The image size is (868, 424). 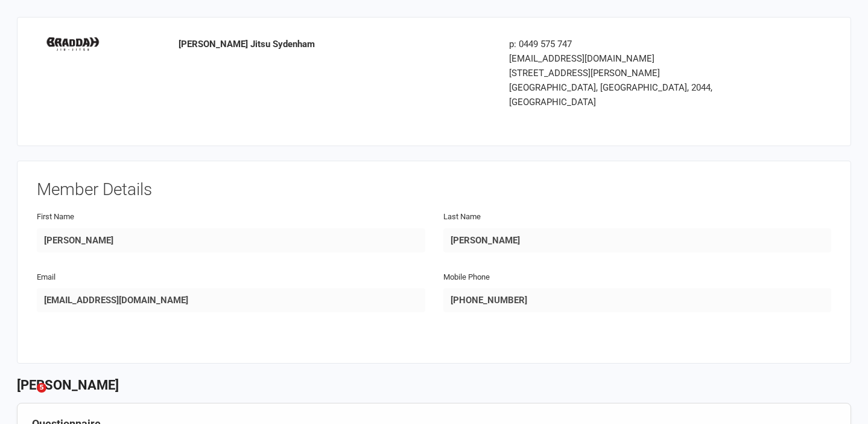 I want to click on div: p: 0449 575 747, so click(x=632, y=44).